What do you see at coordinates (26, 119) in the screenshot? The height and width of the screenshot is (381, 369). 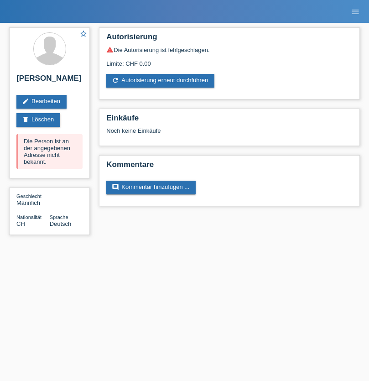 I see `i: delete` at bounding box center [26, 119].